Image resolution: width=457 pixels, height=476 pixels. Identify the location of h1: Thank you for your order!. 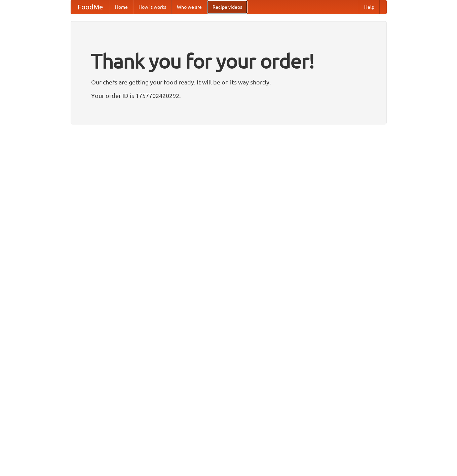
(228, 61).